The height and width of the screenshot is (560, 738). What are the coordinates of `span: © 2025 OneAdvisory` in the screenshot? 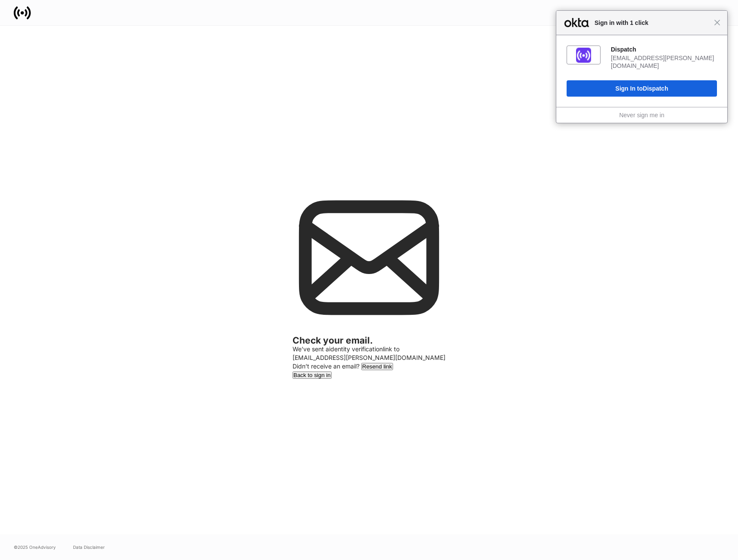 It's located at (35, 547).